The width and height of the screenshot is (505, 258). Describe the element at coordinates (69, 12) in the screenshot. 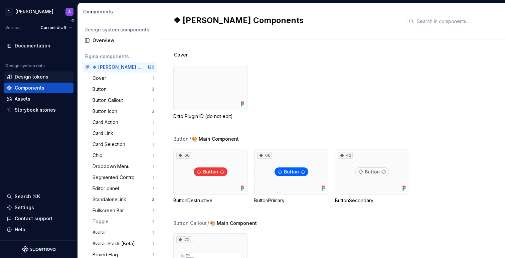

I see `div: A` at that location.